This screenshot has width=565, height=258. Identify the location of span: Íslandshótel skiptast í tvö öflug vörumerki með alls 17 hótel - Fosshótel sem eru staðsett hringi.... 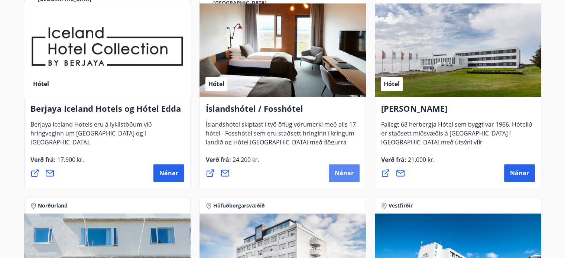
(281, 141).